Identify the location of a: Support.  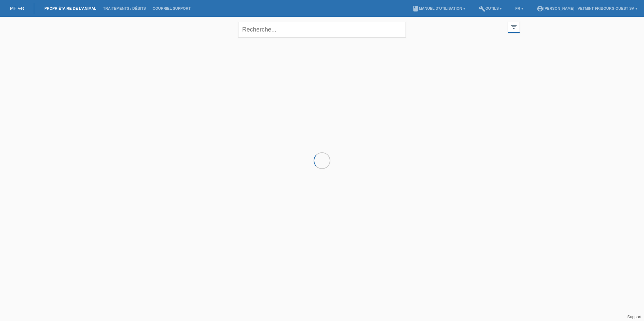
(634, 317).